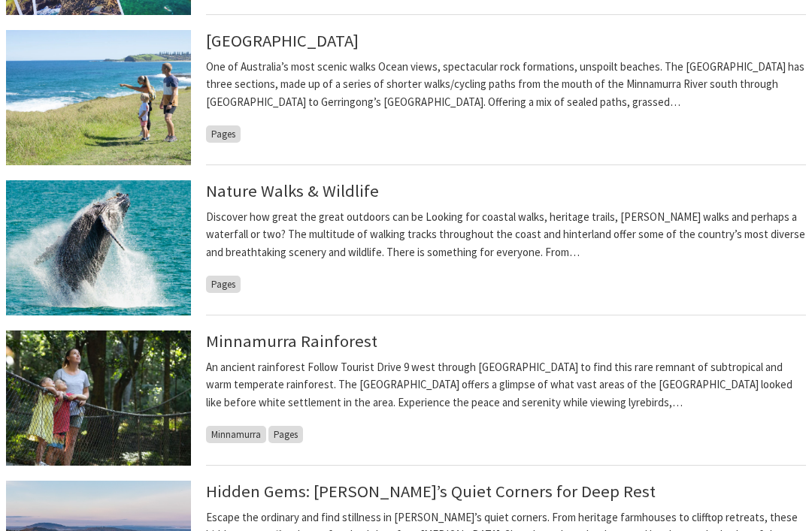  I want to click on img: Humpback Whale in the Kiama Region, Photography by Lachlan Hall, so click(98, 248).